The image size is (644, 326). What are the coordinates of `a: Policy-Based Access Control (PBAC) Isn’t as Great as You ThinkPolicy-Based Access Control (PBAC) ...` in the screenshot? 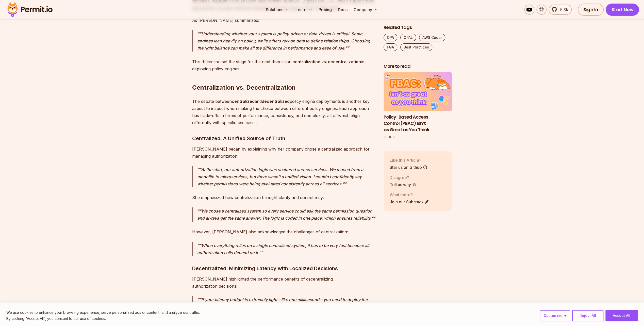 It's located at (418, 103).